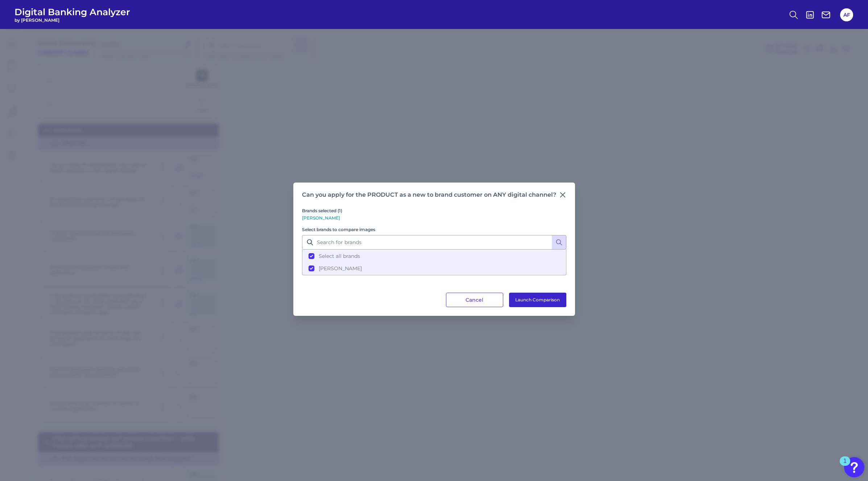  Describe the element at coordinates (72, 12) in the screenshot. I see `span: Digital Banking Analyzer` at that location.